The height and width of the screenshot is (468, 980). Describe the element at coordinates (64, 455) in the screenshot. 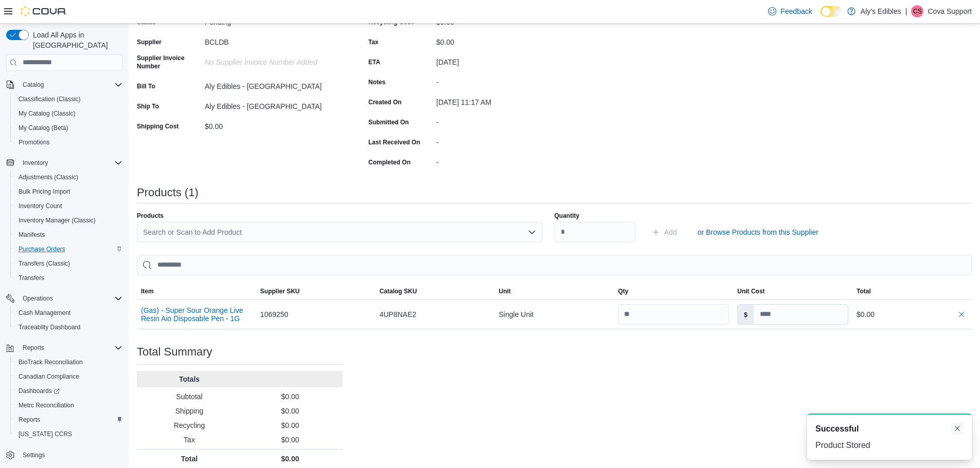

I see `button: Settings` at that location.